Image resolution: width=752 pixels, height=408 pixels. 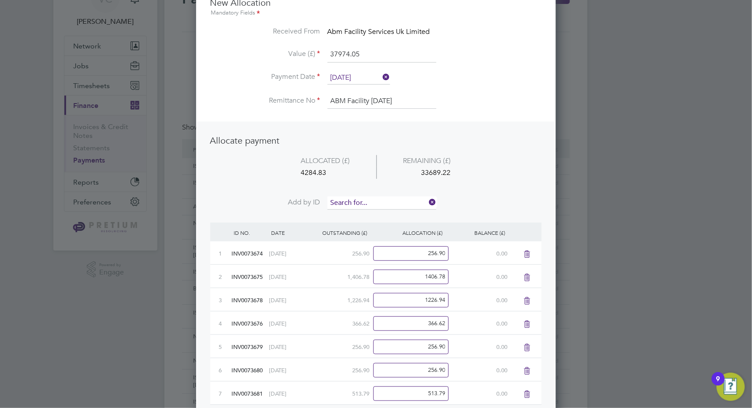 I want to click on div: INV0073681, so click(x=250, y=393).